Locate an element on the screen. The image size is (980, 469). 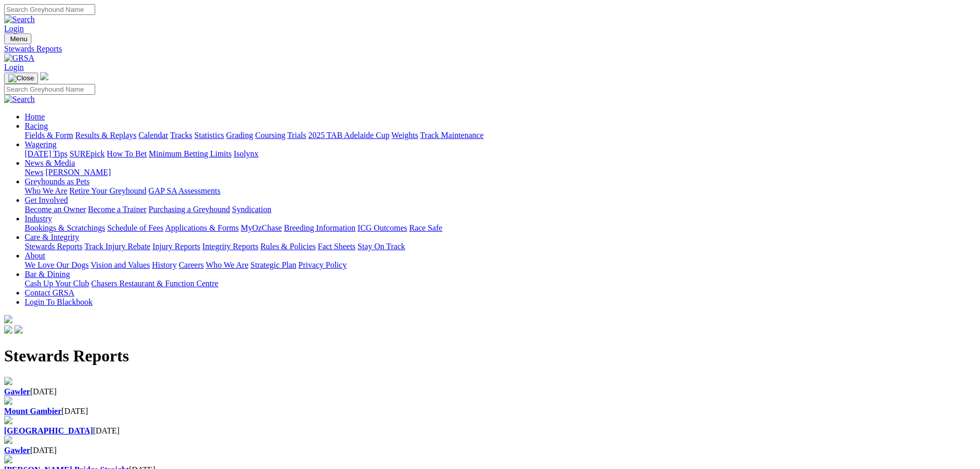
img: GRSA is located at coordinates (19, 58).